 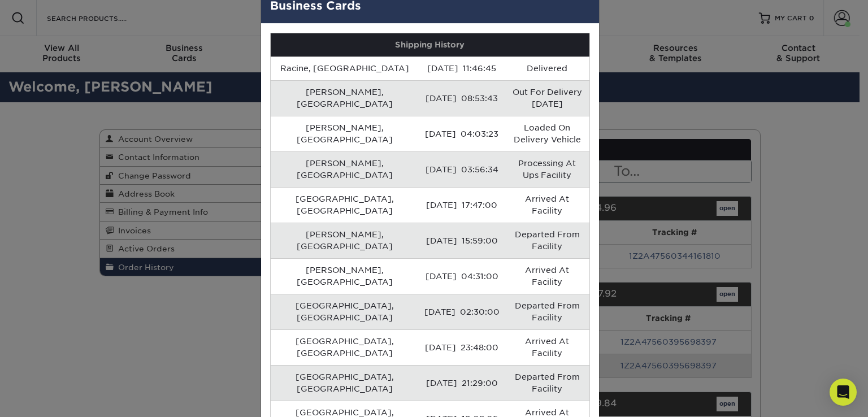 I want to click on th: Shipping History, so click(x=430, y=45).